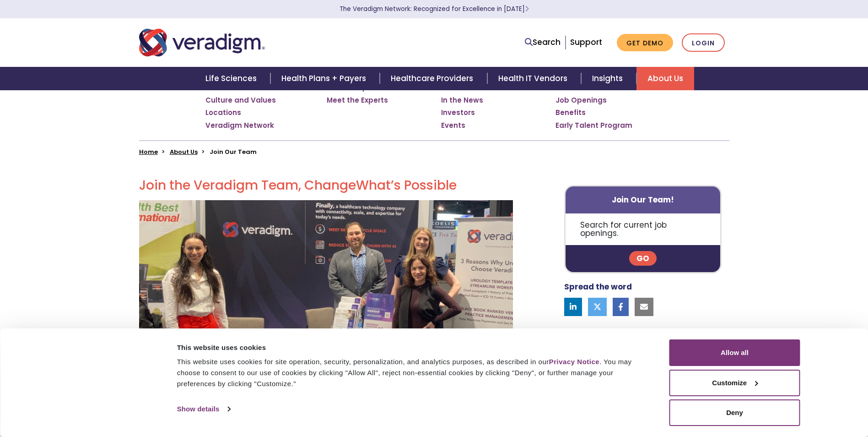 The width and height of the screenshot is (868, 437). Describe the element at coordinates (645, 43) in the screenshot. I see `a: Get Demo` at that location.